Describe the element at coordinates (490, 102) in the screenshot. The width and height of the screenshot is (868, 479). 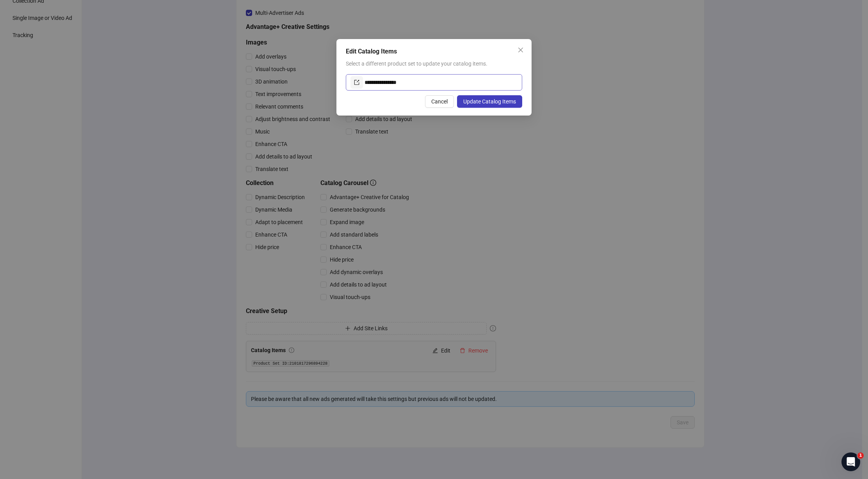
I see `button: Update Catalog Items` at that location.